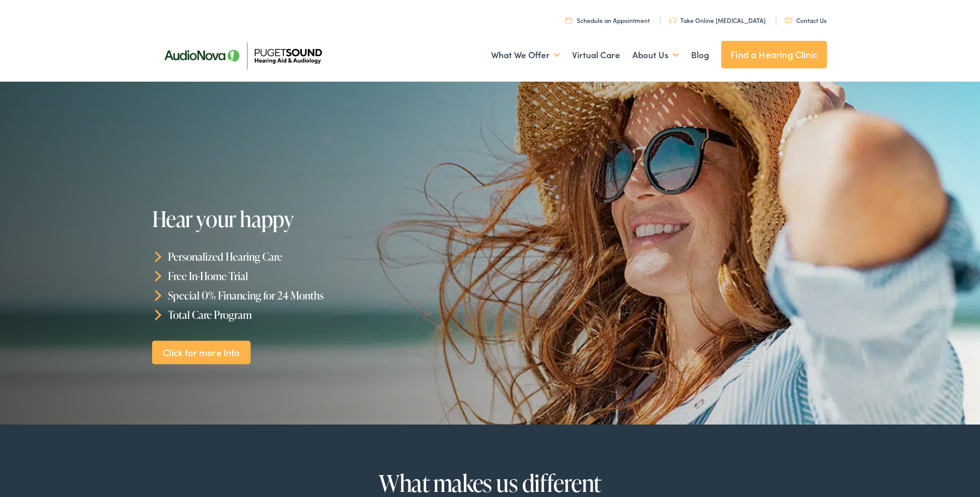 Image resolution: width=980 pixels, height=497 pixels. Describe the element at coordinates (307, 219) in the screenshot. I see `h1: Hear your happy` at that location.